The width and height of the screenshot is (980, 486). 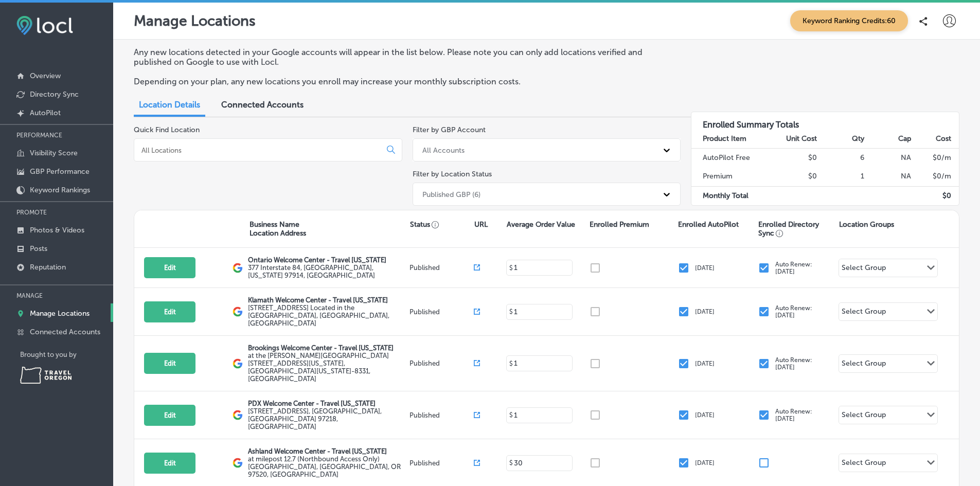 What do you see at coordinates (724, 138) in the screenshot?
I see `strong: Product Item` at bounding box center [724, 138].